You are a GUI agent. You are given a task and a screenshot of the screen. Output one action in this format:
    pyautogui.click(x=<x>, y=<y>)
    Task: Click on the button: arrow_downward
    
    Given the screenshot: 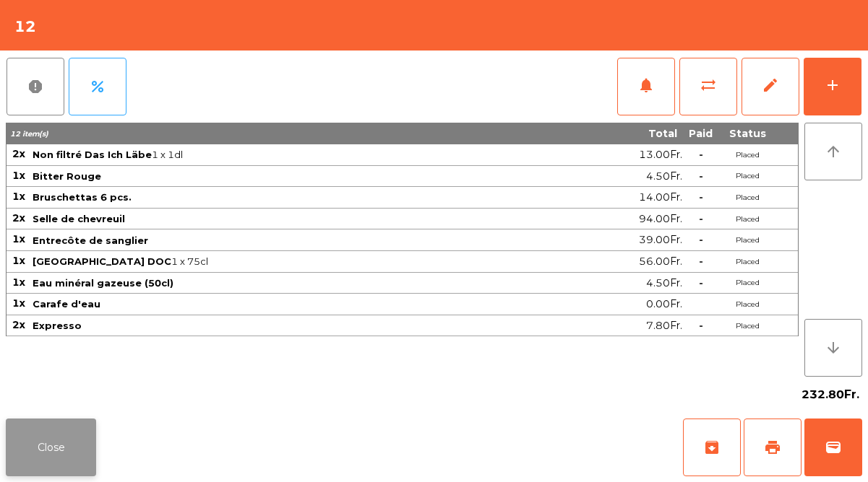 What is the action you would take?
    pyautogui.click(x=833, y=348)
    